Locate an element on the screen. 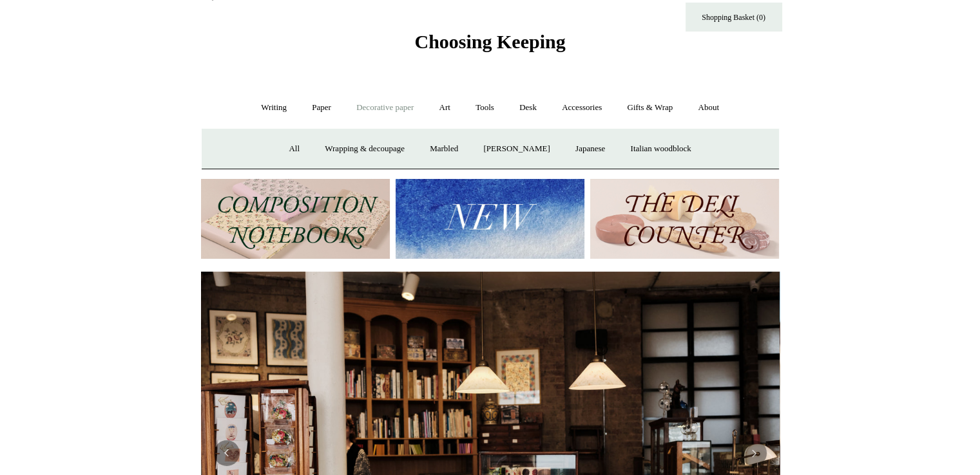 The image size is (980, 475). a: Japanese is located at coordinates (590, 149).